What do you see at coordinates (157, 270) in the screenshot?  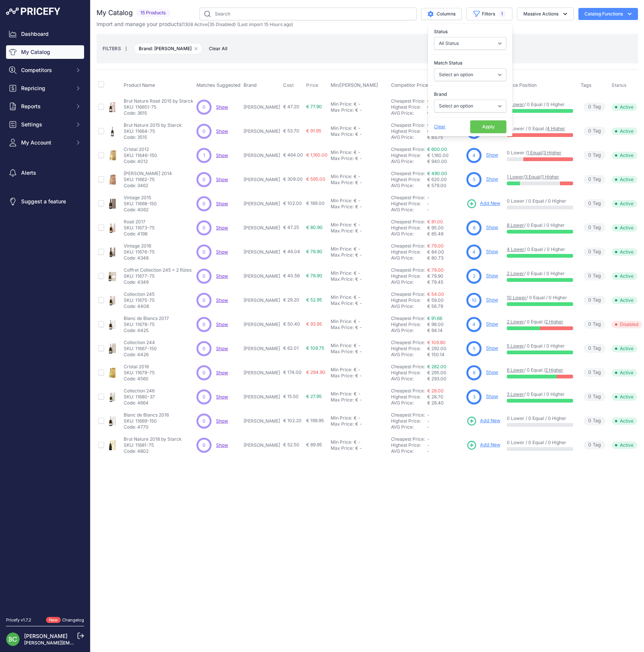 I see `p: Coffret Collection 245 + 2 flûtes` at bounding box center [157, 270].